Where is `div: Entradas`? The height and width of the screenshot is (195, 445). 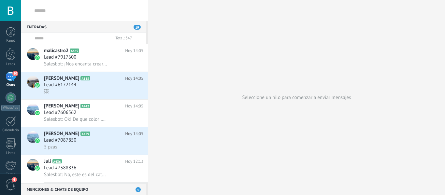 div: Entradas is located at coordinates (83, 27).